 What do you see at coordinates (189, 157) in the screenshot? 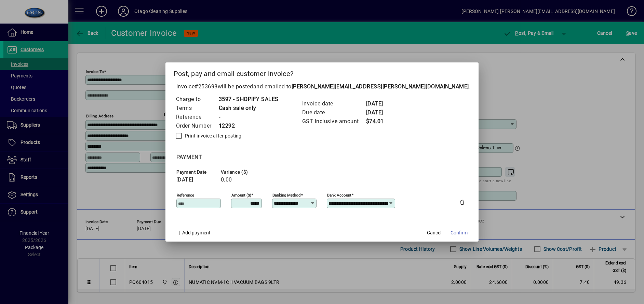
I see `span: Payment` at bounding box center [189, 157].